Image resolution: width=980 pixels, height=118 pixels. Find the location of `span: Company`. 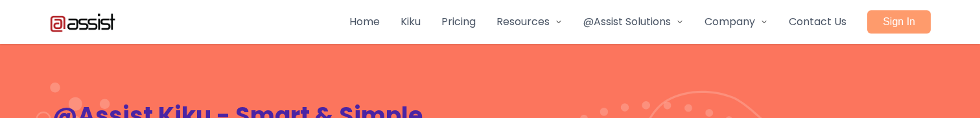

span: Company is located at coordinates (730, 22).